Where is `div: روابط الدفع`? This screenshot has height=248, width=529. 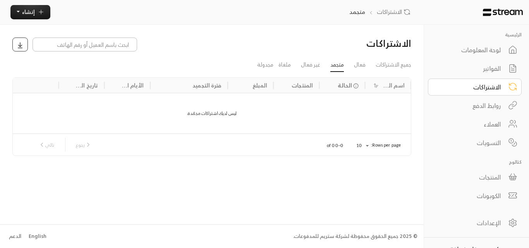 div: روابط الدفع is located at coordinates (469, 106).